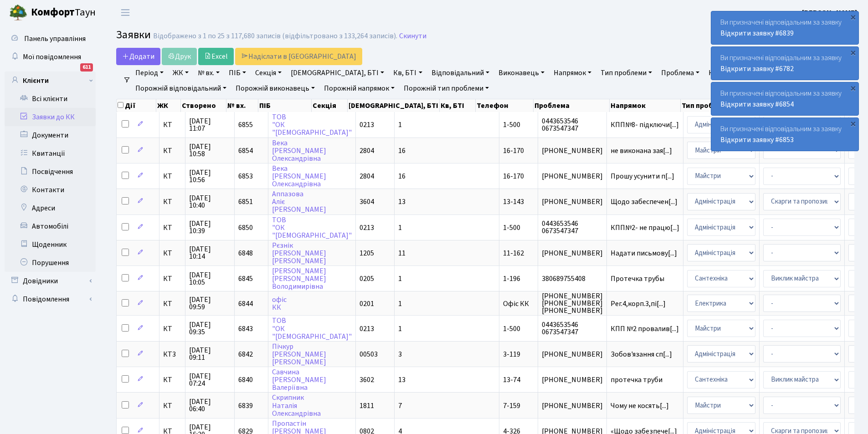 The width and height of the screenshot is (868, 434). I want to click on a: Відповідальний, so click(461, 73).